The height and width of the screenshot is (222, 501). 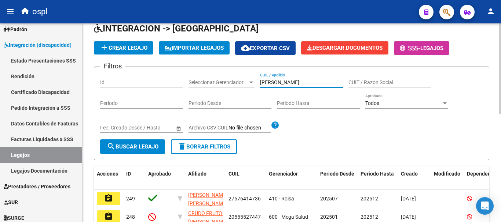 I want to click on button: -Legajos, so click(x=421, y=48).